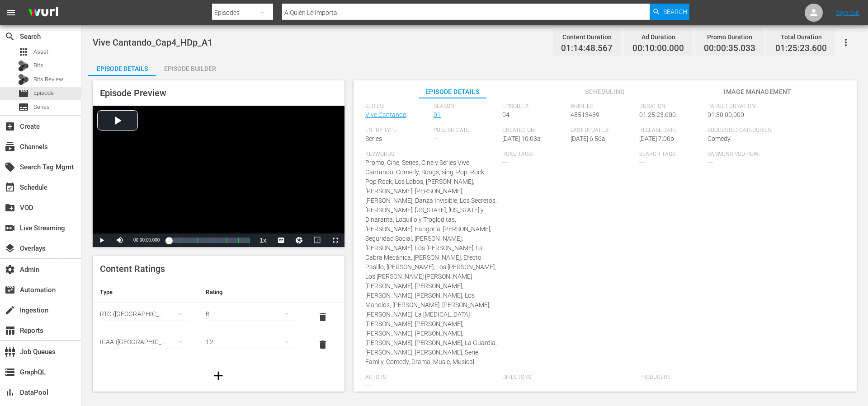  I want to click on button: Captions, so click(281, 240).